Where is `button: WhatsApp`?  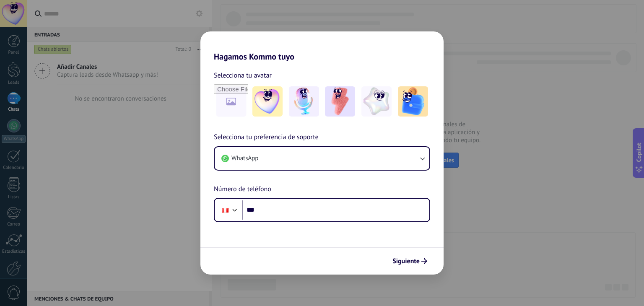 button: WhatsApp is located at coordinates (322, 159).